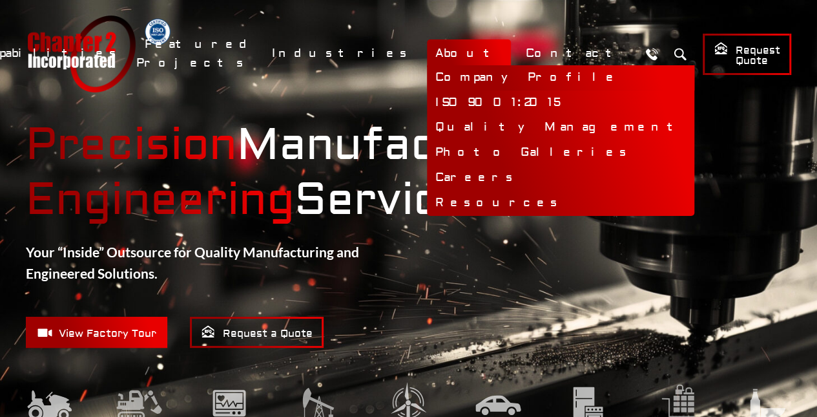  What do you see at coordinates (651, 54) in the screenshot?
I see `a: Call Us` at bounding box center [651, 54].